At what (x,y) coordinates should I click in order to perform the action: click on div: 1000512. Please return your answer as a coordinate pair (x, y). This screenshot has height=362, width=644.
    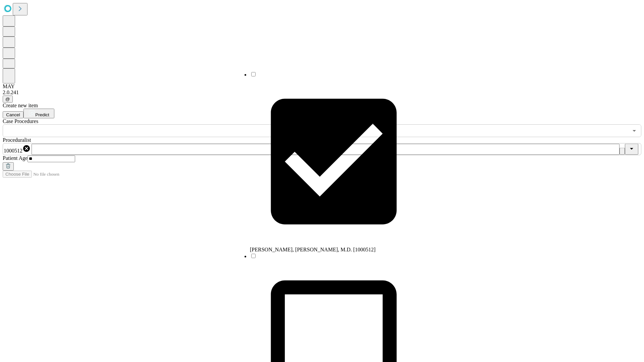
    Looking at the image, I should click on (17, 149).